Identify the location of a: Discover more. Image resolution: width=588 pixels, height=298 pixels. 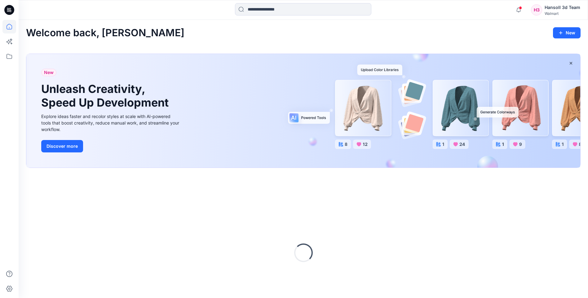
(111, 146).